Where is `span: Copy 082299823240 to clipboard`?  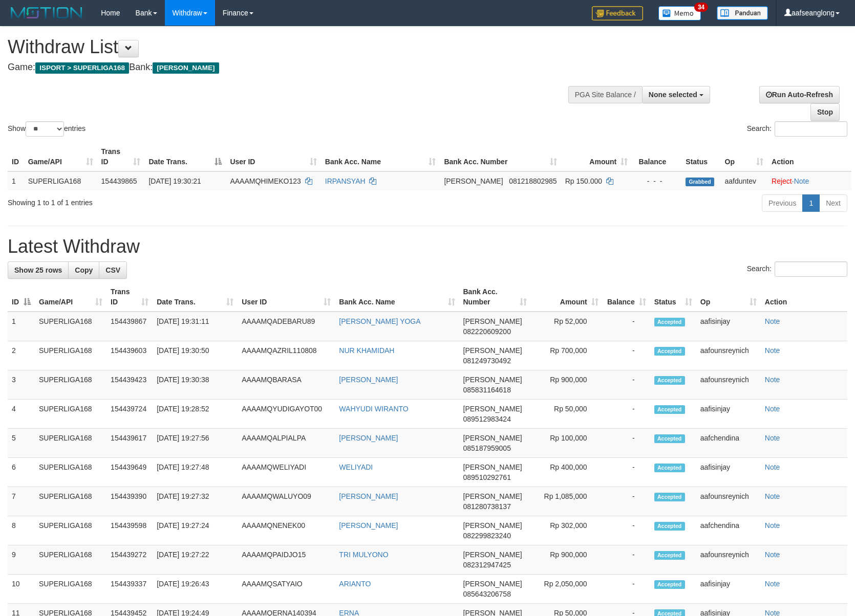
span: Copy 082299823240 to clipboard is located at coordinates (487, 536).